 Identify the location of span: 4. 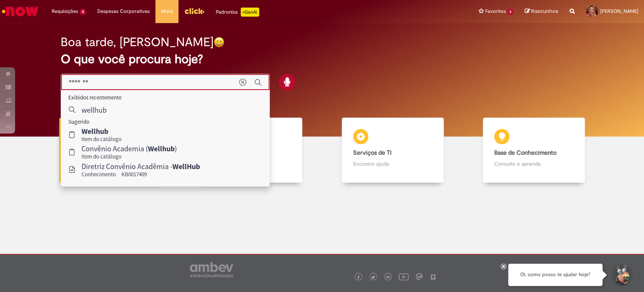
(82, 11).